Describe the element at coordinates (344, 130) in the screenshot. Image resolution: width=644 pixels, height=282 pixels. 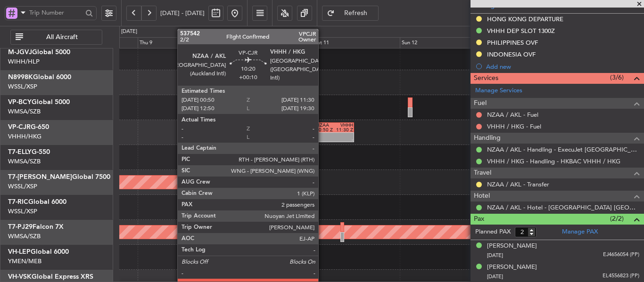
I see `div: 11:30 Z` at that location.